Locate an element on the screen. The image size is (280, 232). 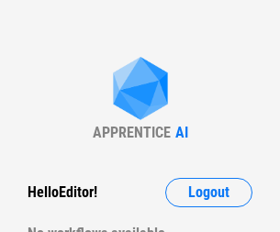
button: Logout is located at coordinates (208, 193).